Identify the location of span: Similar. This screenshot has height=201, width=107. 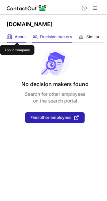
(93, 37).